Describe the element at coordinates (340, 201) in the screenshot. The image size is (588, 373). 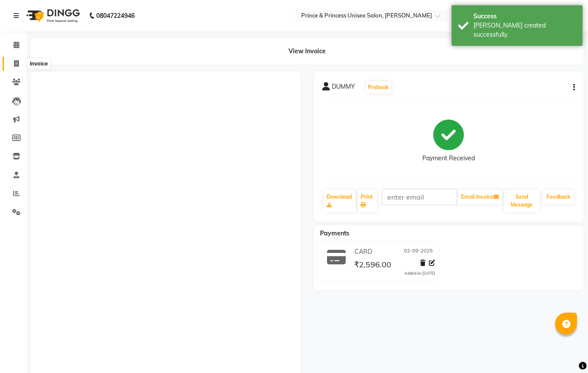
I see `a: Download` at that location.